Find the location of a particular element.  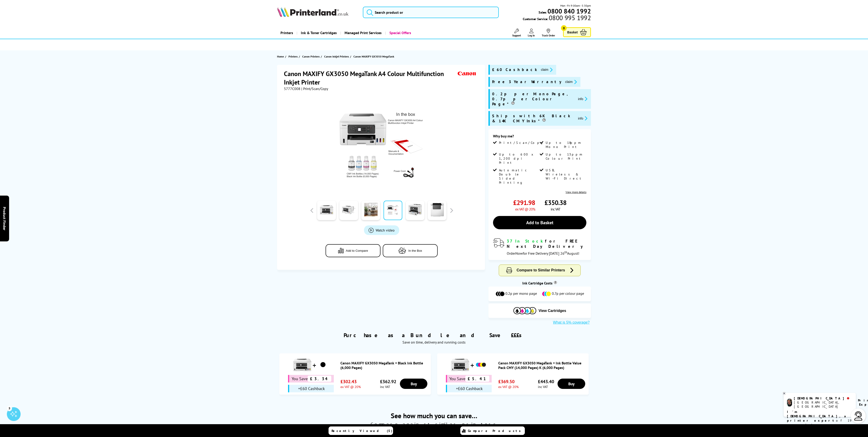

span: Ships with 6K Black & 14K CMY Inks* is located at coordinates (533, 118).